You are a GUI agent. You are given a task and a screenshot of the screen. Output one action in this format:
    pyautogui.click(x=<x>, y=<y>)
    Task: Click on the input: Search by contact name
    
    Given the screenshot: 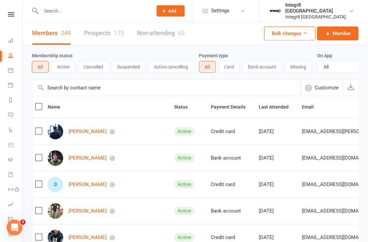 What is the action you would take?
    pyautogui.click(x=166, y=88)
    